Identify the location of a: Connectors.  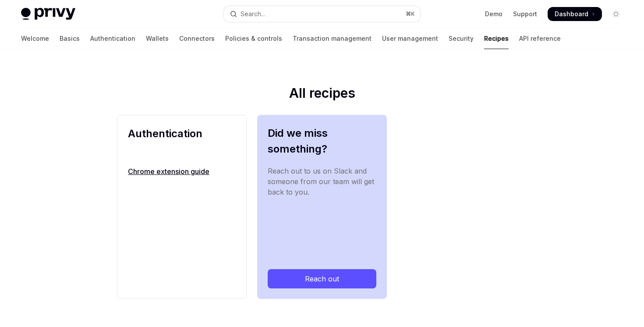
(196, 38).